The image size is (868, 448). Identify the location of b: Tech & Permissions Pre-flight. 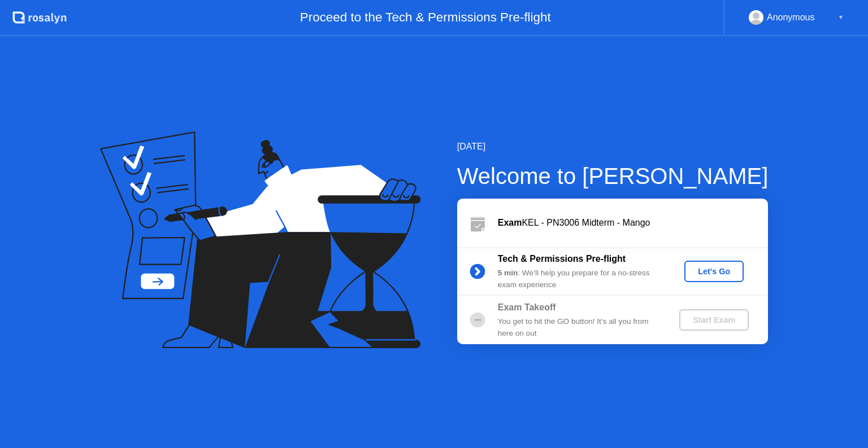
(562, 258).